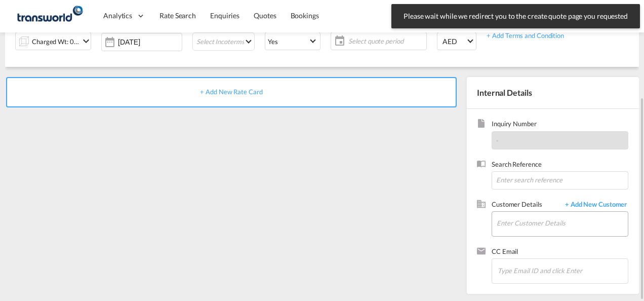  What do you see at coordinates (560, 125) in the screenshot?
I see `span: Inquiry Number` at bounding box center [560, 125].